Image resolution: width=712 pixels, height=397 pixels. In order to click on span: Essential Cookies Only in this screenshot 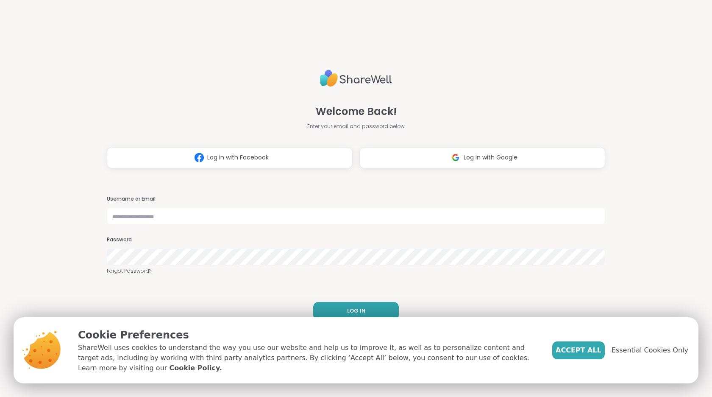, I will do `click(650, 350)`.